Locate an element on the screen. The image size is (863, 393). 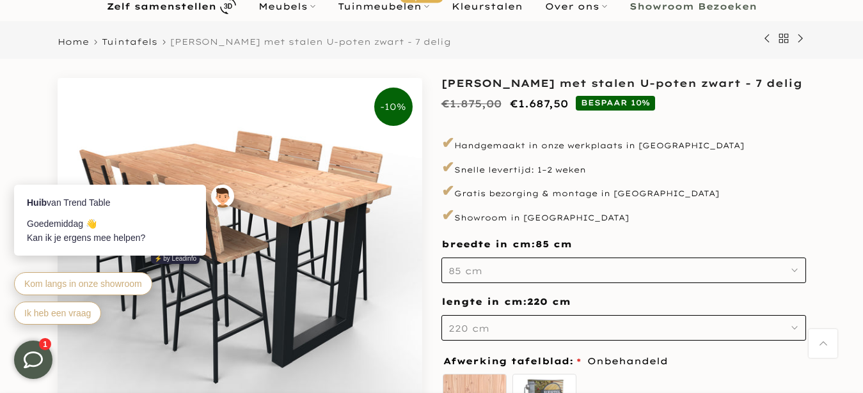
button: 85 cm is located at coordinates (623, 270).